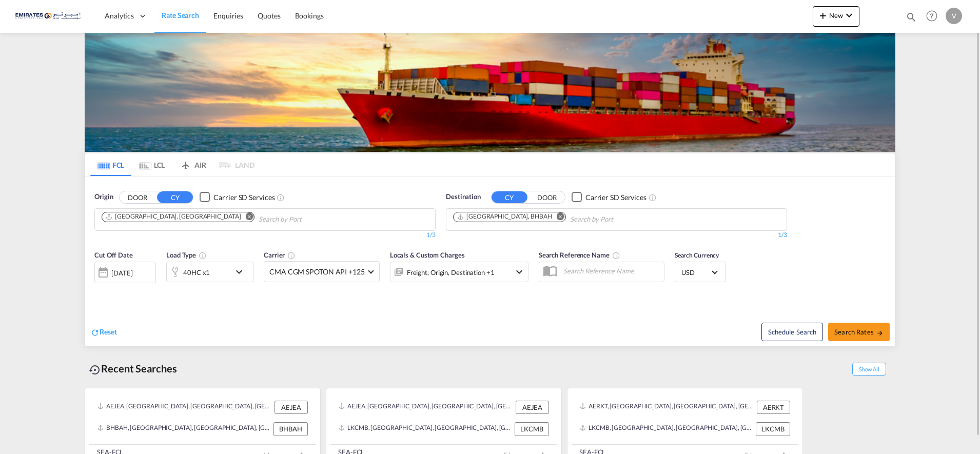 This screenshot has width=980, height=454. What do you see at coordinates (880, 333) in the screenshot?
I see `md-icon: icon-arrow-right` at bounding box center [880, 333].